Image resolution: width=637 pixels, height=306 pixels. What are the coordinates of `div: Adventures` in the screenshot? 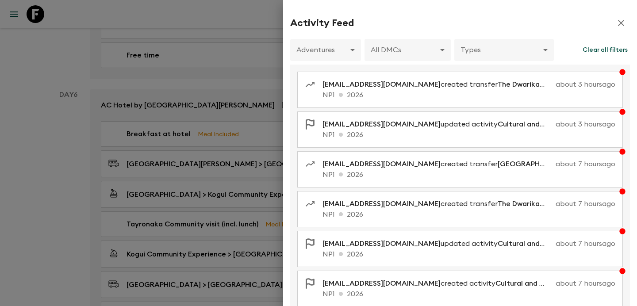 It's located at (325, 50).